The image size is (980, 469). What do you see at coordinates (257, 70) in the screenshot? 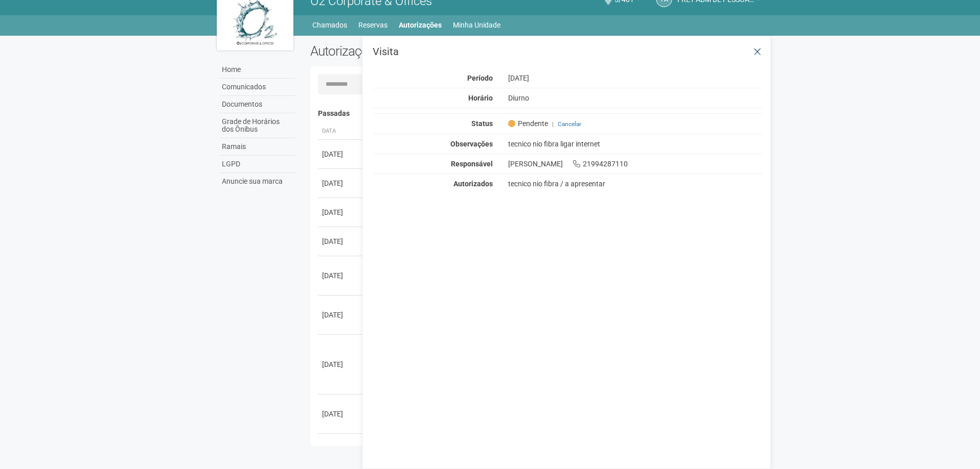
I see `a: Home` at bounding box center [257, 70].